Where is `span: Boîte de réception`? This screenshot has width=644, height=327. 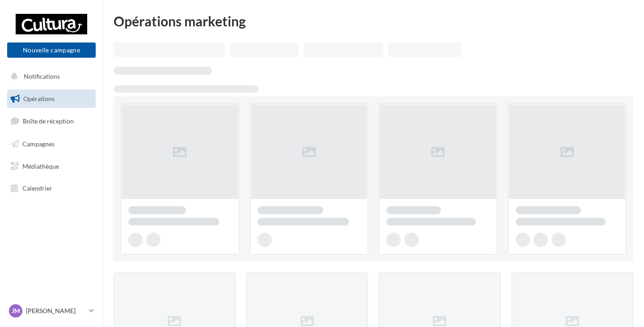
span: Boîte de réception is located at coordinates (48, 121).